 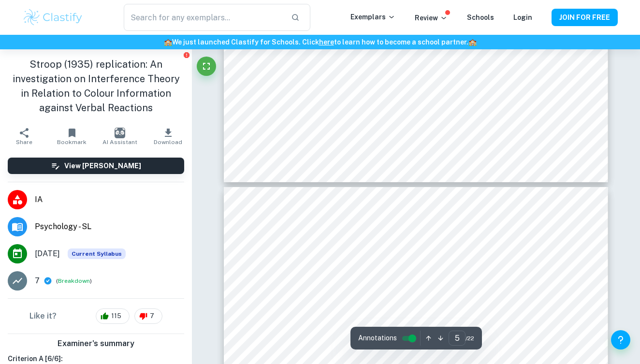 I want to click on h6: We just launched Clastify for Schools. Click to learn how to become a school partner., so click(x=320, y=42).